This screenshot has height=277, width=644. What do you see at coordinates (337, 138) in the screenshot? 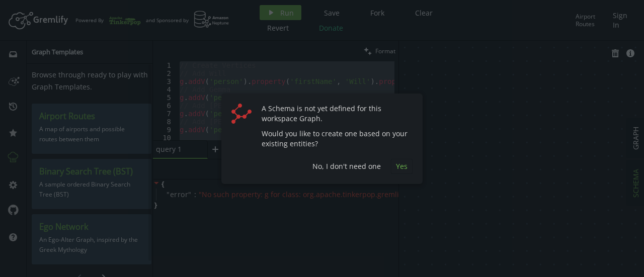
I see `p: Would you like to create one based on your existing entities?` at bounding box center [337, 138].